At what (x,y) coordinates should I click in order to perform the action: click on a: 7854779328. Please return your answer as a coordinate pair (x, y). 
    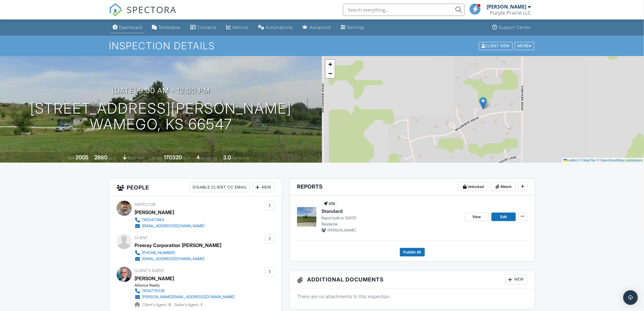
    Looking at the image, I should click on (185, 291).